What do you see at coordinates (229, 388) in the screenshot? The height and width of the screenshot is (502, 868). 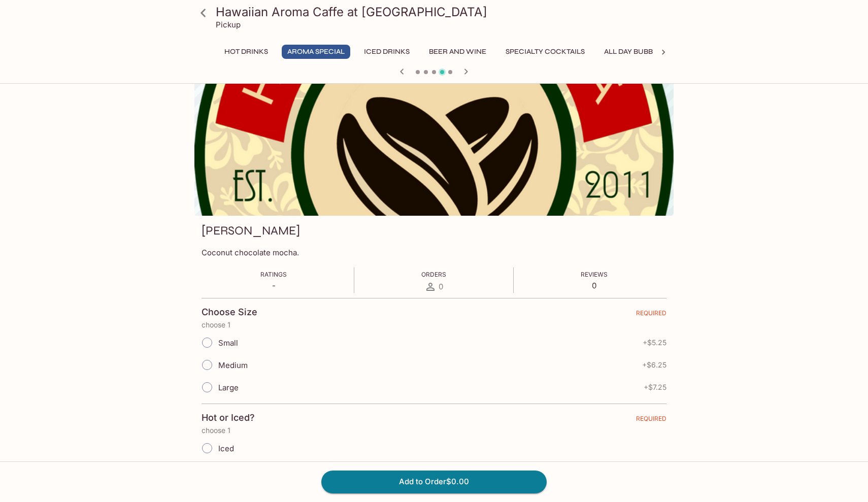 I see `span: Large` at bounding box center [229, 388].